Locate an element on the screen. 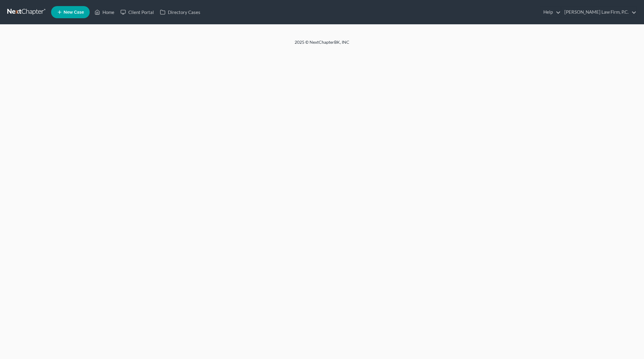 The height and width of the screenshot is (359, 644). a: Directory Cases is located at coordinates (180, 12).